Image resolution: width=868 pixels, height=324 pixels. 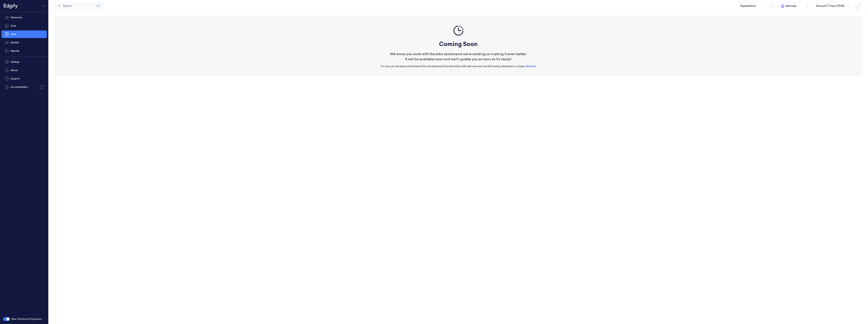 I want to click on a: Settings, so click(x=24, y=62).